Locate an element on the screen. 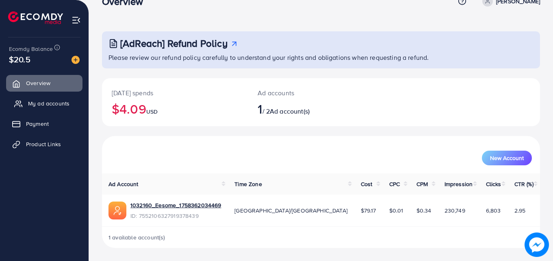 This screenshot has height=261, width=553. a: Product Links is located at coordinates (44, 144).